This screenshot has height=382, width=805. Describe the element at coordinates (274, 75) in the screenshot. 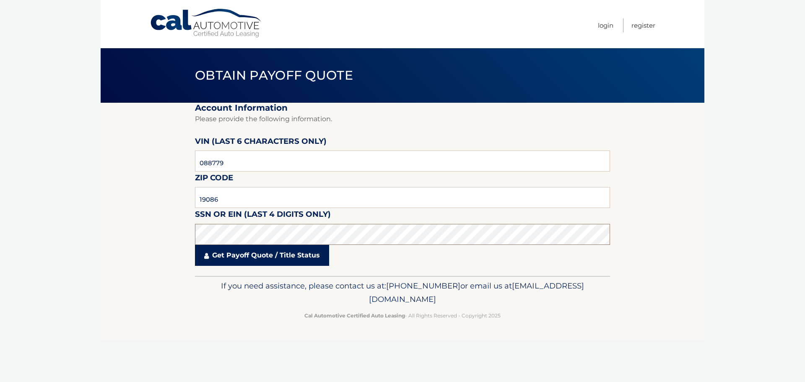

I see `span: Obtain Payoff Quote` at that location.